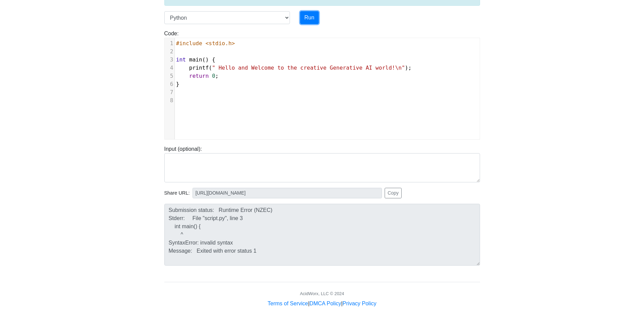  I want to click on div: 7, so click(169, 93).